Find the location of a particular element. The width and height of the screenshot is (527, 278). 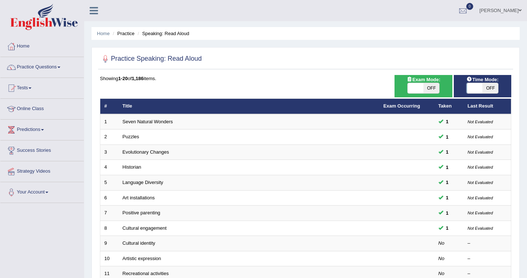

div: Show exams occurring in exams is located at coordinates (423, 86).